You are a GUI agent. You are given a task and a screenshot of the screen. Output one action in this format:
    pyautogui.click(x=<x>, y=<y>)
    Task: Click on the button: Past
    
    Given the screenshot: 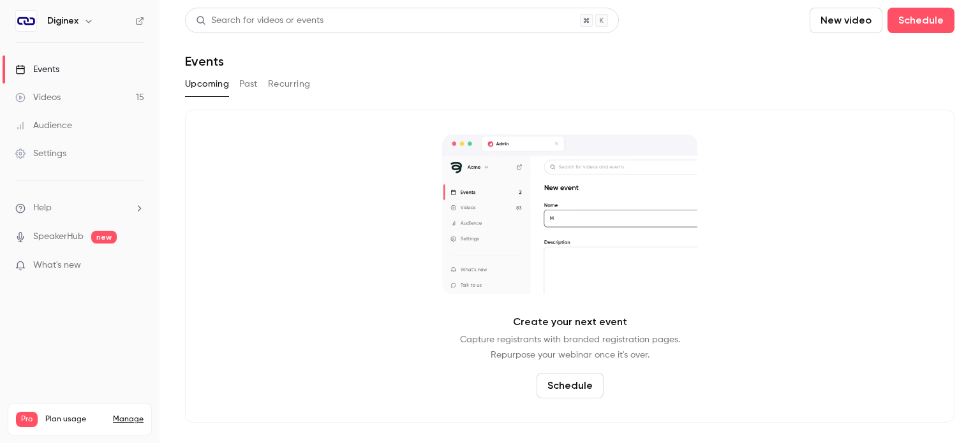 What is the action you would take?
    pyautogui.click(x=248, y=84)
    